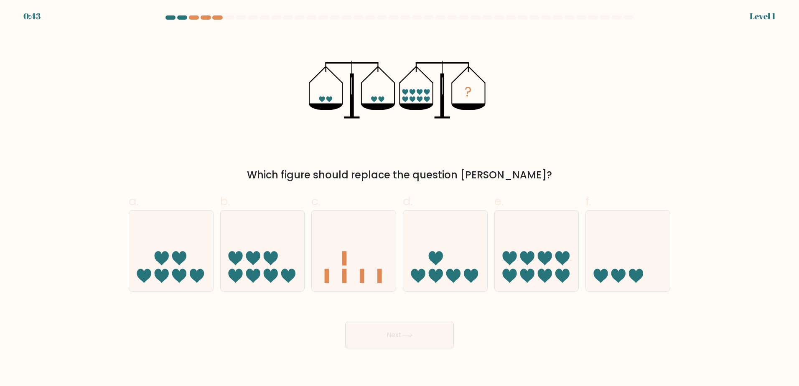  What do you see at coordinates (225, 201) in the screenshot?
I see `span: b.` at bounding box center [225, 201].